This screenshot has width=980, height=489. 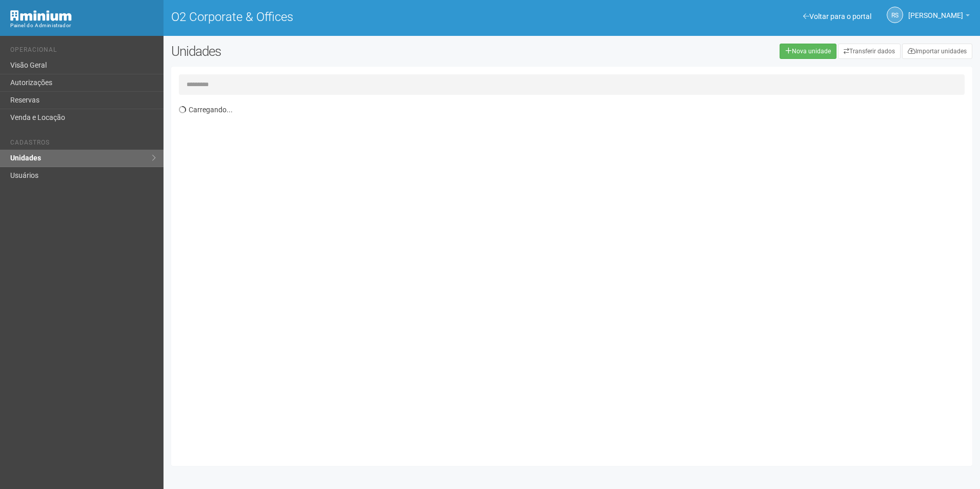 What do you see at coordinates (41, 15) in the screenshot?
I see `img: Minium` at bounding box center [41, 15].